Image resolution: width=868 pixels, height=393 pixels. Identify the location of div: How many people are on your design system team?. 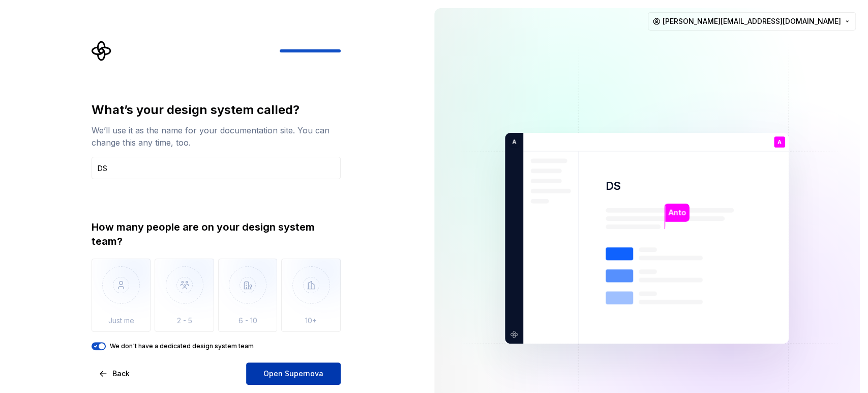
(216, 234).